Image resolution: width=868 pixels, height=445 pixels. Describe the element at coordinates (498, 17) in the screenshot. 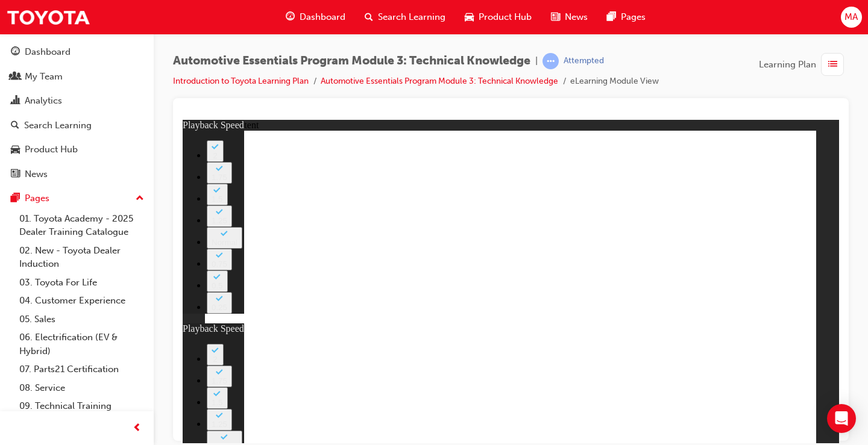

I see `a: car-iconProduct Hub` at that location.